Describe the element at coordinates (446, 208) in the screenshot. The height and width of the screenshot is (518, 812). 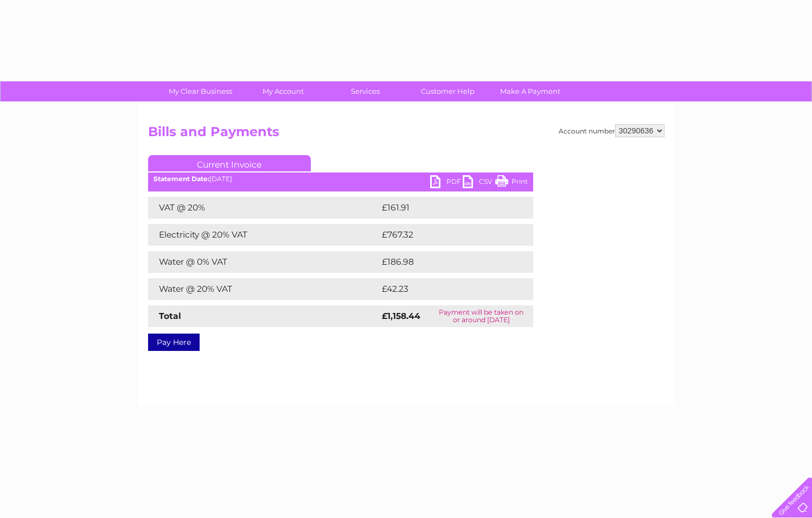
I see `td: £161.91` at that location.